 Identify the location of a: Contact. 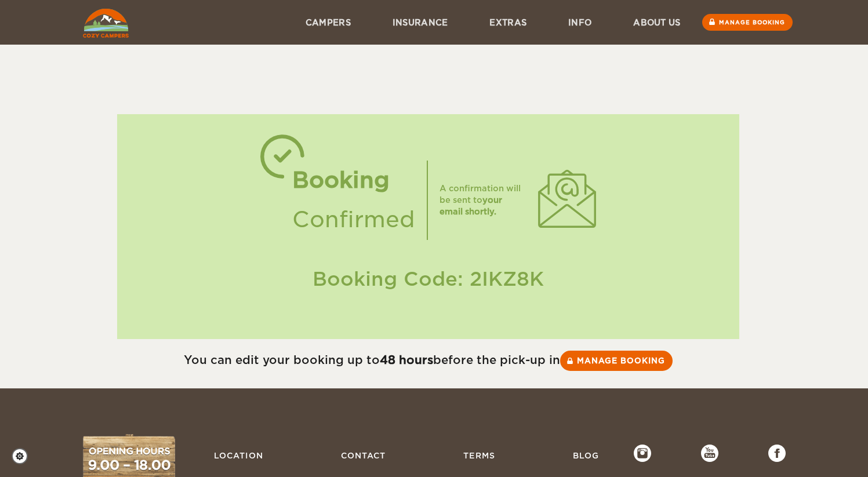
(363, 456).